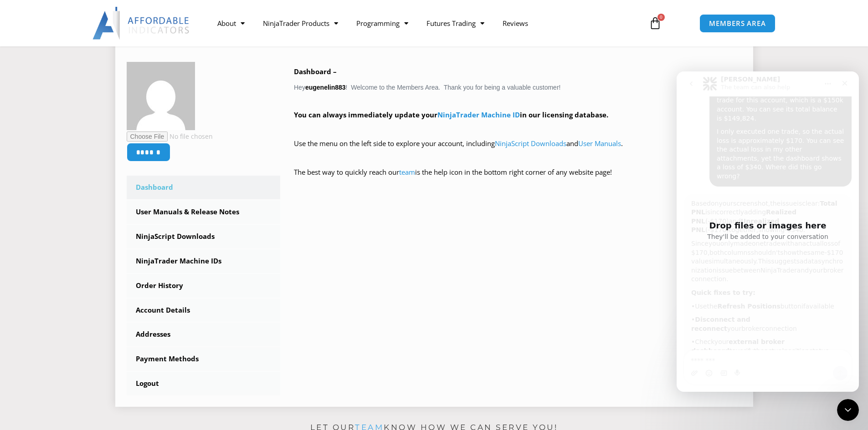 Image resolution: width=868 pixels, height=430 pixels. What do you see at coordinates (204, 310) in the screenshot?
I see `a: Account Details` at bounding box center [204, 310].